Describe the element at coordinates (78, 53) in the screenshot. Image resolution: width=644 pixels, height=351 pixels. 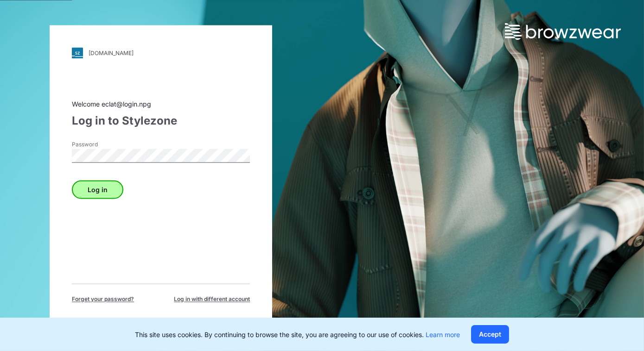
I see `img: svg+xml;base64,PHN2ZyB3aWR0aD0iMjgiIGhlaWdodD0iMjgiIHZpZXdCb3g9IjAgMCAyOCAyOCIgZmlsbD0ibm9uZSIgeG...` at that location.